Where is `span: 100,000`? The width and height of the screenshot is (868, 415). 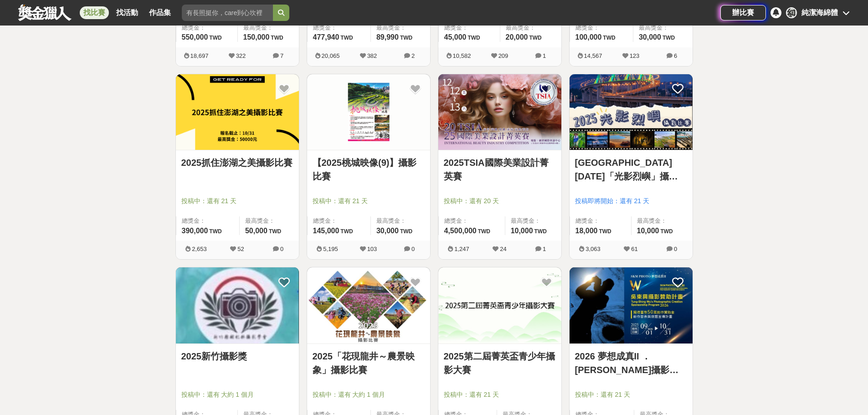
span: 100,000 is located at coordinates (588, 37).